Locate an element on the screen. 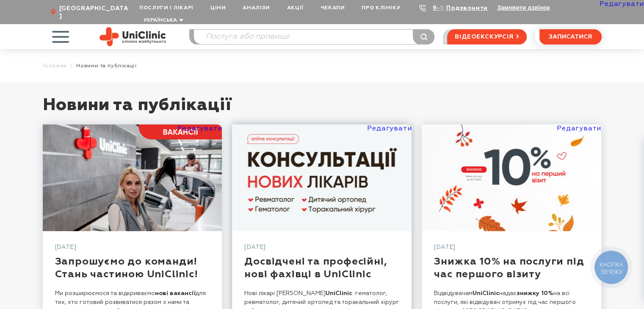 Image resolution: width=644 pixels, height=309 pixels. strong: нові вакансії is located at coordinates (175, 293).